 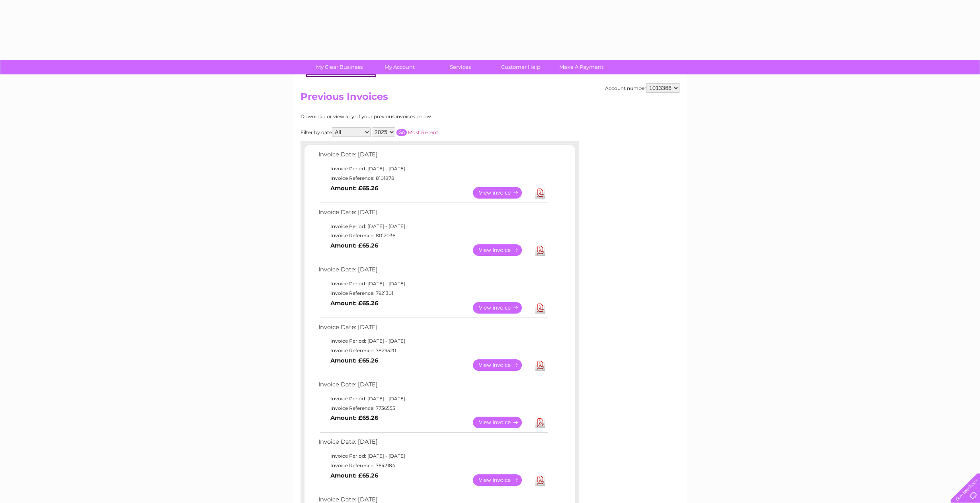 I want to click on a: My Clear Business, so click(x=339, y=67).